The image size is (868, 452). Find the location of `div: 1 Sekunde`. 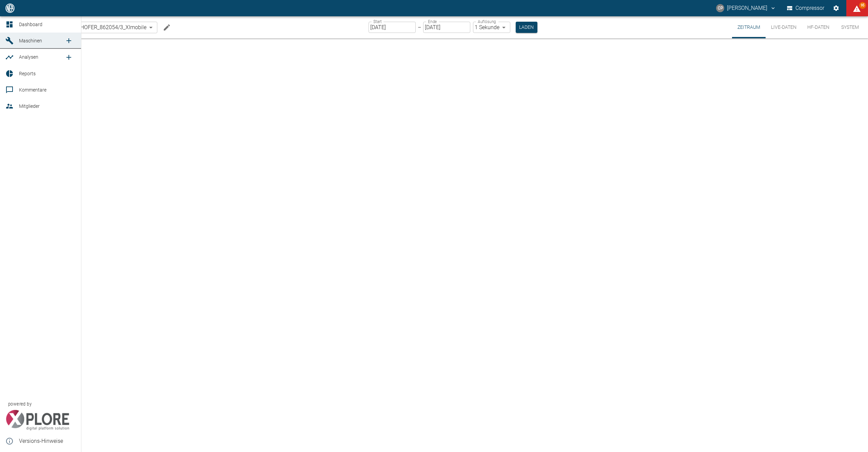

div: 1 Sekunde is located at coordinates (492, 27).